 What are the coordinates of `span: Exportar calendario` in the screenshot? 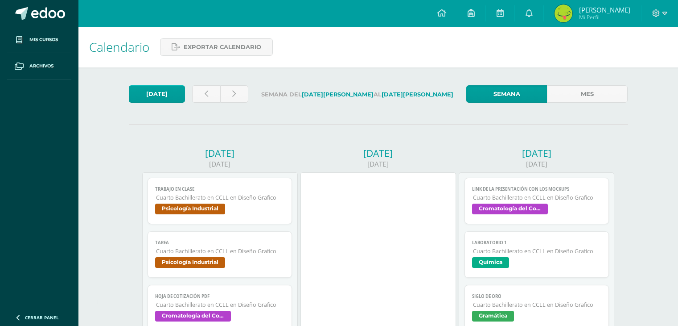 It's located at (223, 47).